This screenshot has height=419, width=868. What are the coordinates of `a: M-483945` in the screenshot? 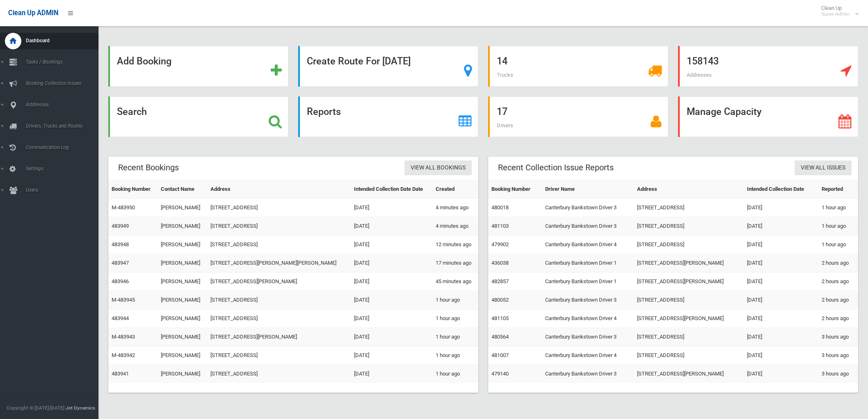 It's located at (123, 299).